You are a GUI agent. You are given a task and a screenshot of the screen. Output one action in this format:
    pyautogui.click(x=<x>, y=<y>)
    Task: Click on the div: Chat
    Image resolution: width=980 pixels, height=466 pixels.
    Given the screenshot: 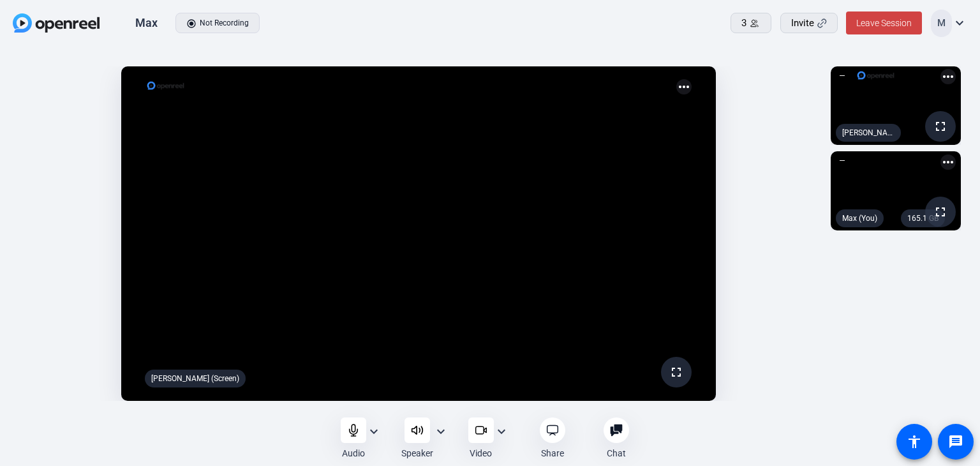 What is the action you would take?
    pyautogui.click(x=616, y=454)
    